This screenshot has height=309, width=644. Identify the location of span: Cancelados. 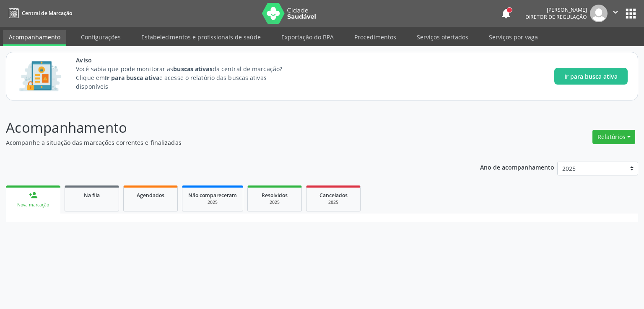
(333, 195).